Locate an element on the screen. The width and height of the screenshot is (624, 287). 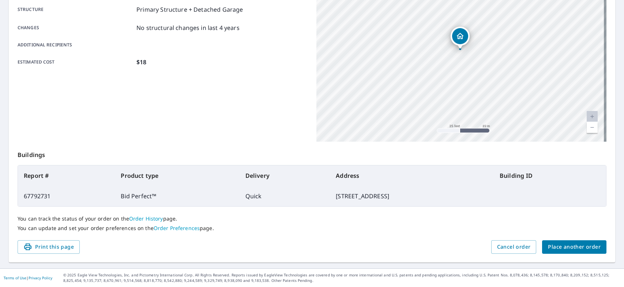
p: $18 is located at coordinates (141, 62).